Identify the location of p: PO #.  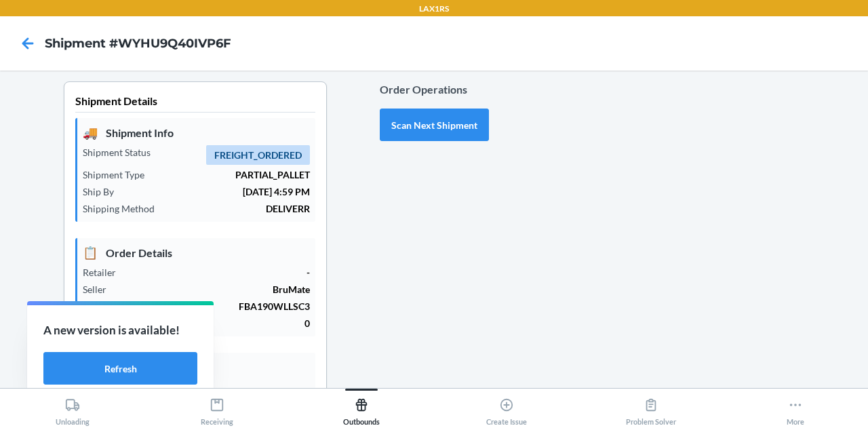
(99, 306).